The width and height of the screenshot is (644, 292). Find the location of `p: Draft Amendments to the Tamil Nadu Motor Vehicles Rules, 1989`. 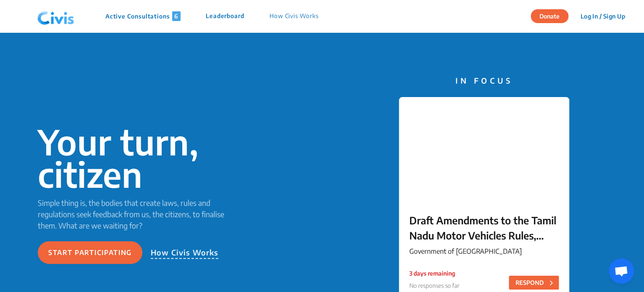

p: Draft Amendments to the Tamil Nadu Motor Vehicles Rules, 1989 is located at coordinates (484, 228).